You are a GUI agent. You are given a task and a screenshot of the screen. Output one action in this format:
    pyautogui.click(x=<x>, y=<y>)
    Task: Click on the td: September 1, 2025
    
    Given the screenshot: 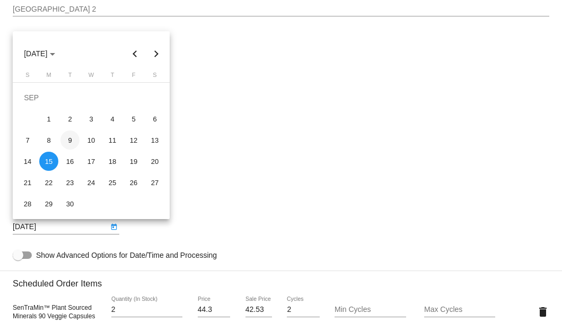 What is the action you would take?
    pyautogui.click(x=49, y=119)
    